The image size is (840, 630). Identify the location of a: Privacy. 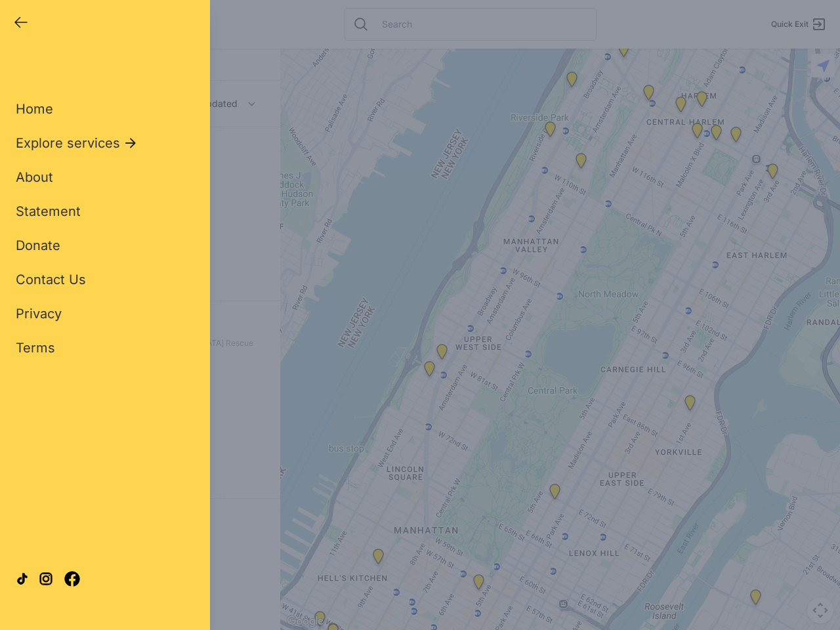
(39, 314).